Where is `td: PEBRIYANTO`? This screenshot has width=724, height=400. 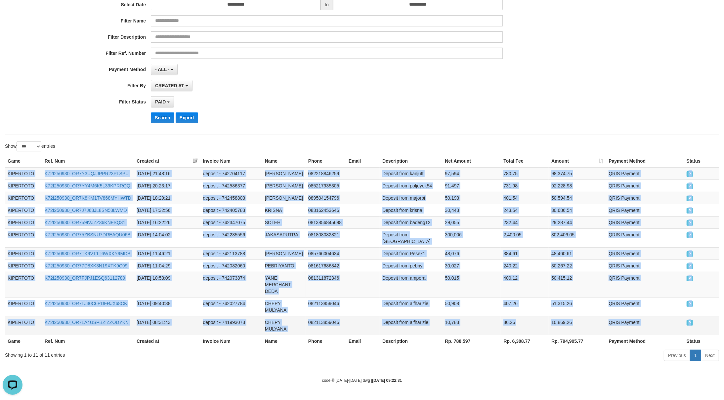 td: PEBRIYANTO is located at coordinates (284, 266).